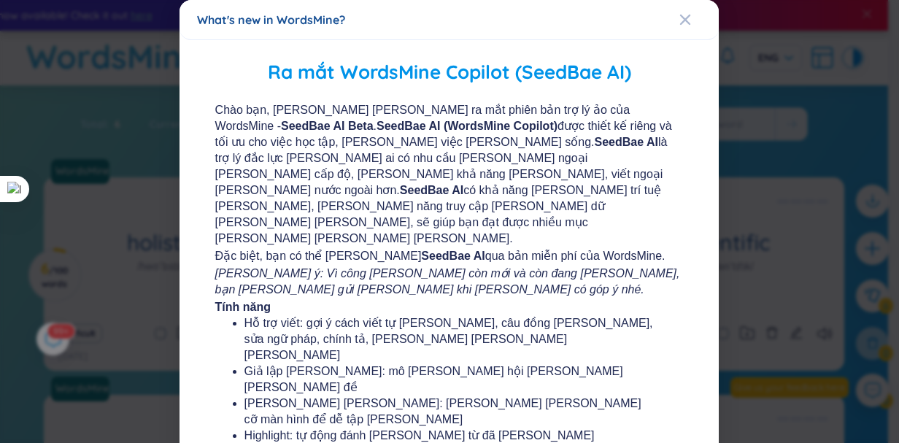  I want to click on b: SeedBae AI (WordsMine Copilot), so click(467, 125).